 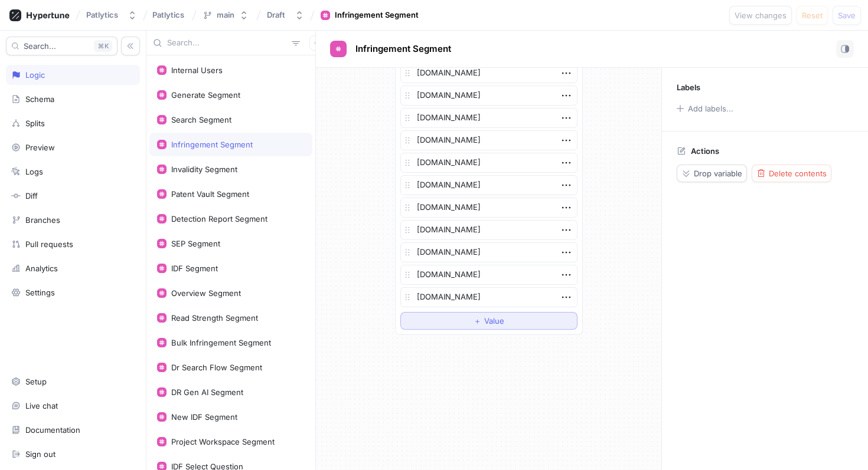 I want to click on button: Reset, so click(x=812, y=15).